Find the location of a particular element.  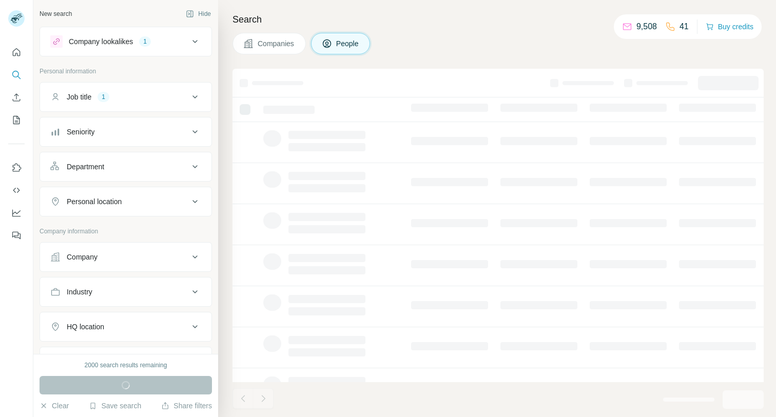

button: Enrich CSV is located at coordinates (16, 97).